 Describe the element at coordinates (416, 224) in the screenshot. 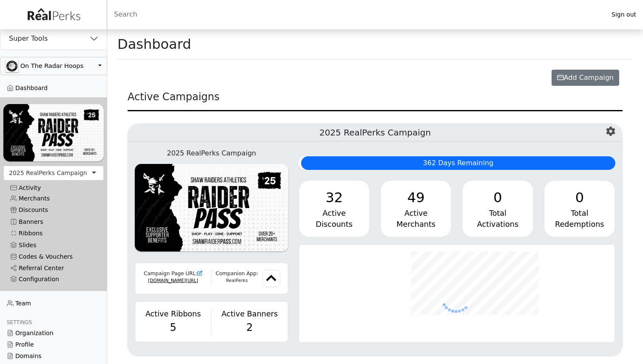

I see `div: Merchants` at that location.